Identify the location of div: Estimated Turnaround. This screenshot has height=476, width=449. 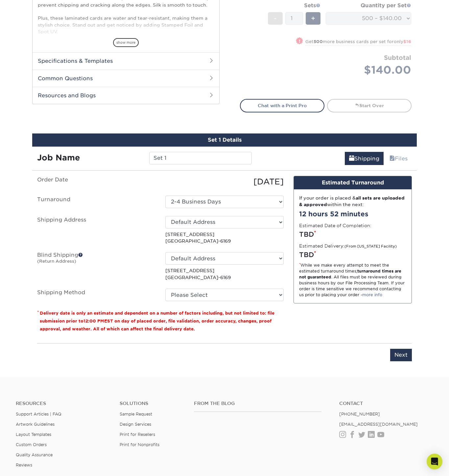
(353, 183).